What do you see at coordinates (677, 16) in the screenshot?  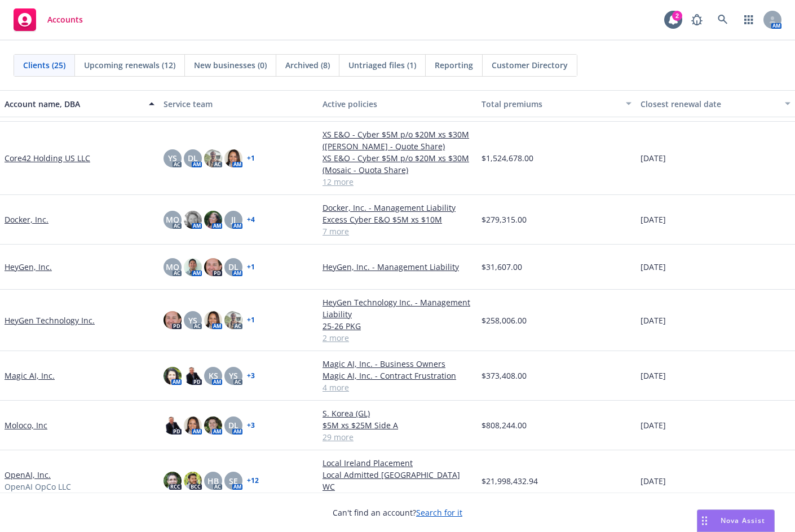 I see `div: 2` at bounding box center [677, 16].